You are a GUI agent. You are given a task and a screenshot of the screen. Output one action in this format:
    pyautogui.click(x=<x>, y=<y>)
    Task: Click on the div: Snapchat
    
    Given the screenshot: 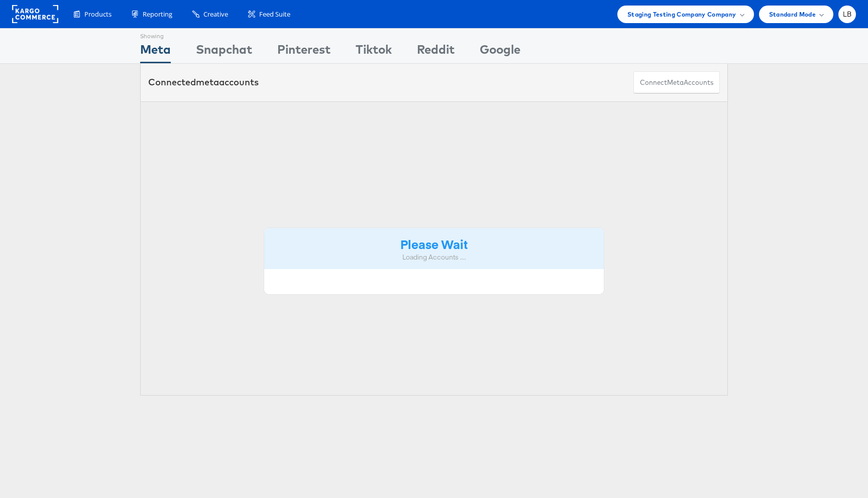 What is the action you would take?
    pyautogui.click(x=224, y=52)
    